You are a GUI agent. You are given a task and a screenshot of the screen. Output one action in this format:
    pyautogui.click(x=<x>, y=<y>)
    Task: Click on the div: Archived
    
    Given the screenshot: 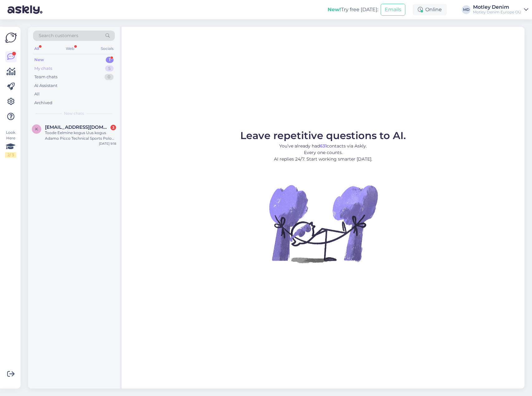 What is the action you would take?
    pyautogui.click(x=44, y=103)
    